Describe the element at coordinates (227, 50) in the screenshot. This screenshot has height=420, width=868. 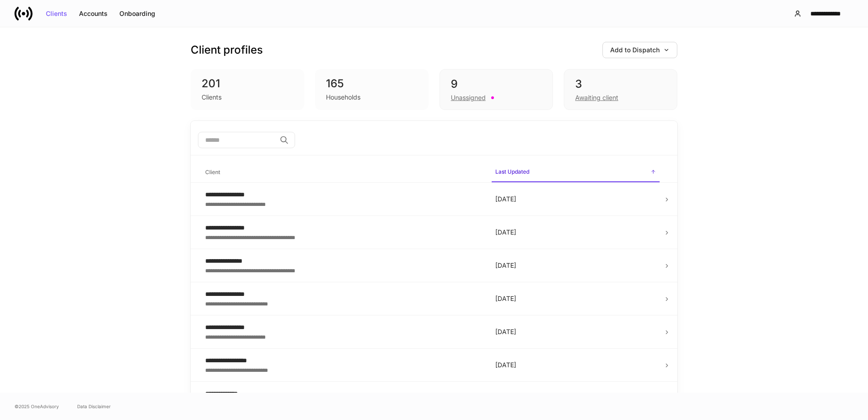
I see `h3: Client profiles` at that location.